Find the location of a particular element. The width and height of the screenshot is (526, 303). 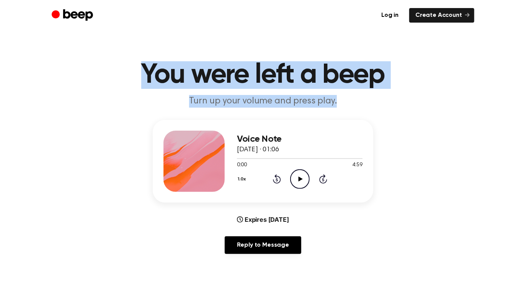

a: Reply to Message is located at coordinates (263, 245).